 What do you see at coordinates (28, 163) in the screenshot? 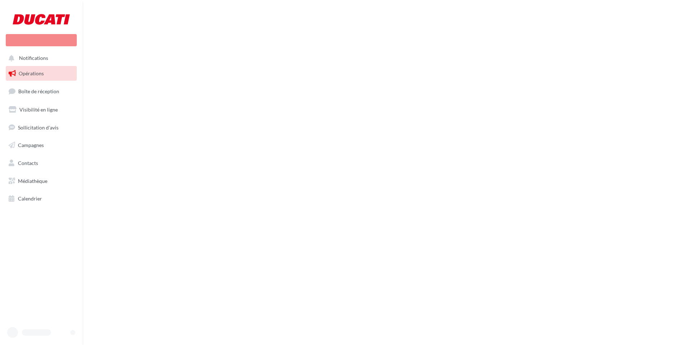
I see `span: Contacts` at bounding box center [28, 163].